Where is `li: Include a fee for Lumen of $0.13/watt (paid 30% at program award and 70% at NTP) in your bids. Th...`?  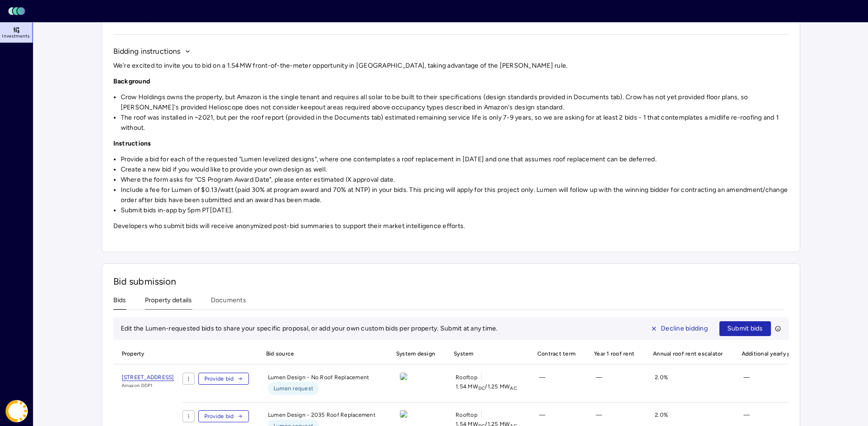
li: Include a fee for Lumen of $0.13/watt (paid 30% at program award and 70% at NTP) in your bids. Th... is located at coordinates (454, 195).